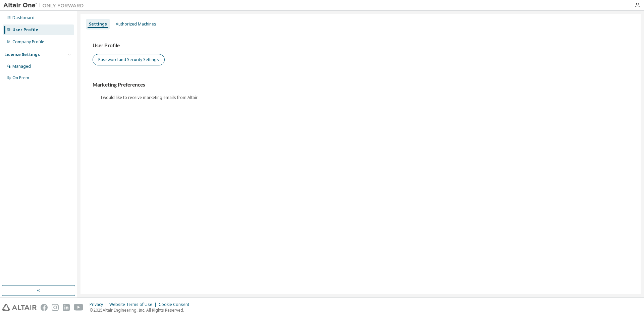 Image resolution: width=644 pixels, height=317 pixels. Describe the element at coordinates (21, 67) in the screenshot. I see `div: Managed` at that location.